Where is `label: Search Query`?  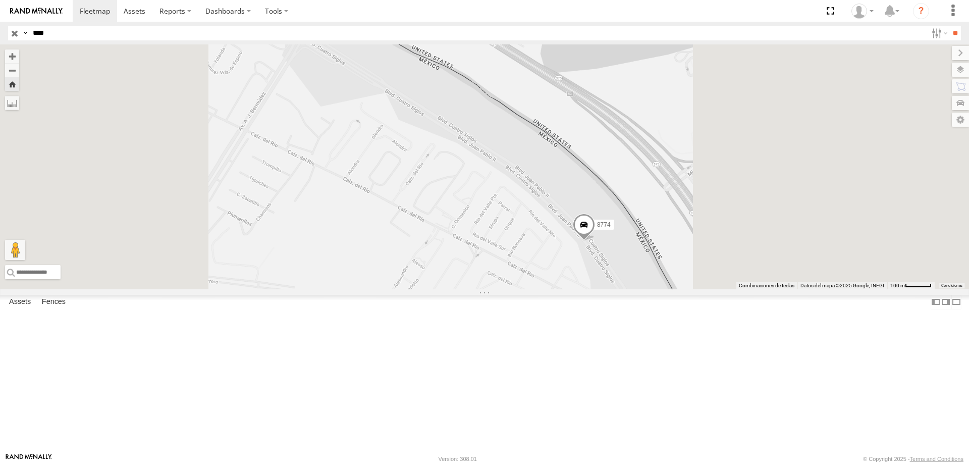 label: Search Query is located at coordinates (25, 33).